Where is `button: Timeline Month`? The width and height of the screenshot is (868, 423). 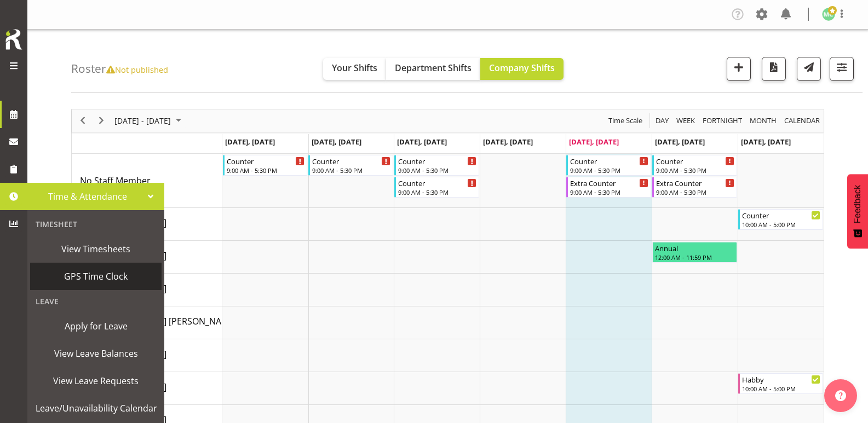 button: Timeline Month is located at coordinates (764, 121).